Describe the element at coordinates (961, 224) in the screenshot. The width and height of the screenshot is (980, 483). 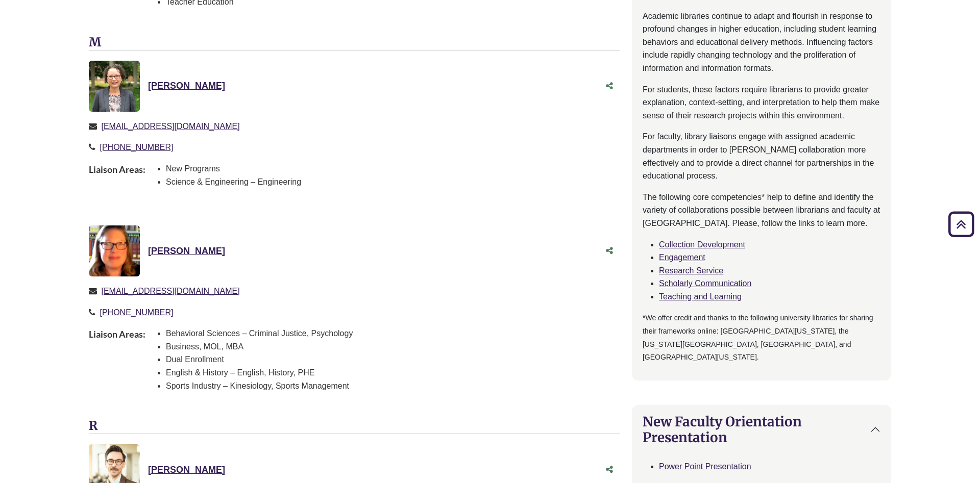
I see `a: Back to Top` at that location.